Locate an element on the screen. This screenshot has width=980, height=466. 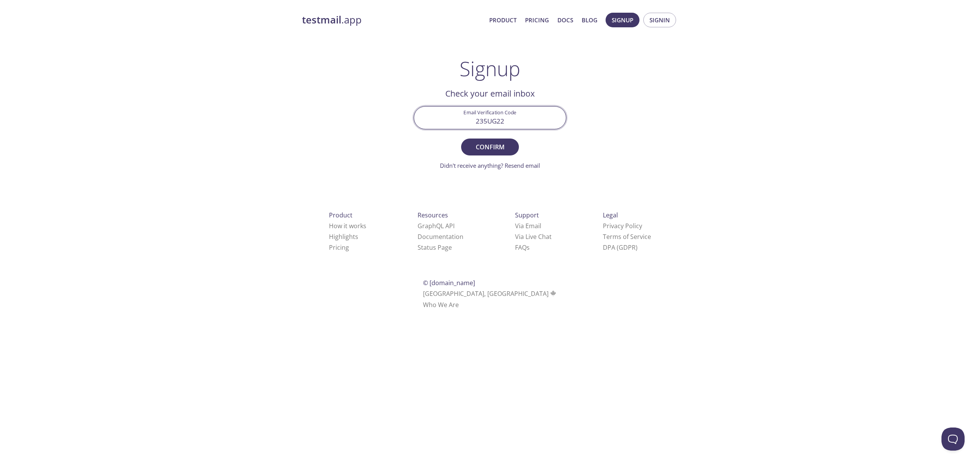
a: Via Live Chat is located at coordinates (533, 236).